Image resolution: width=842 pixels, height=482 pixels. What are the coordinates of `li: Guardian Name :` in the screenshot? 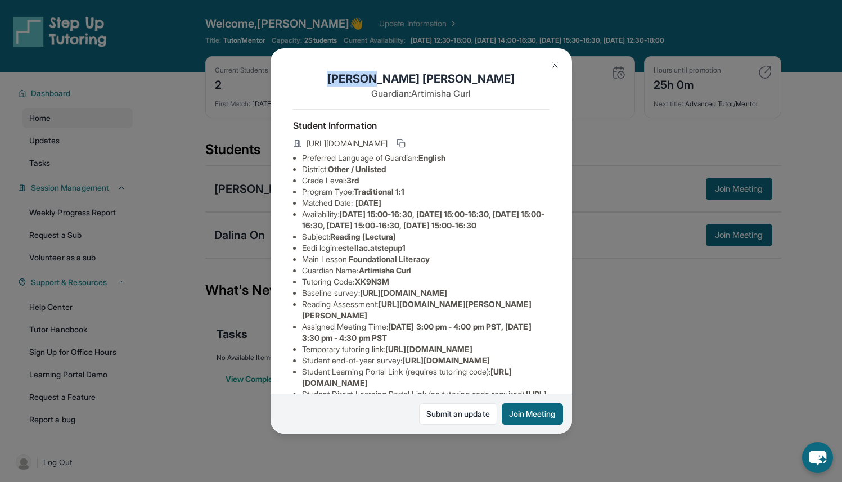 It's located at (426, 271).